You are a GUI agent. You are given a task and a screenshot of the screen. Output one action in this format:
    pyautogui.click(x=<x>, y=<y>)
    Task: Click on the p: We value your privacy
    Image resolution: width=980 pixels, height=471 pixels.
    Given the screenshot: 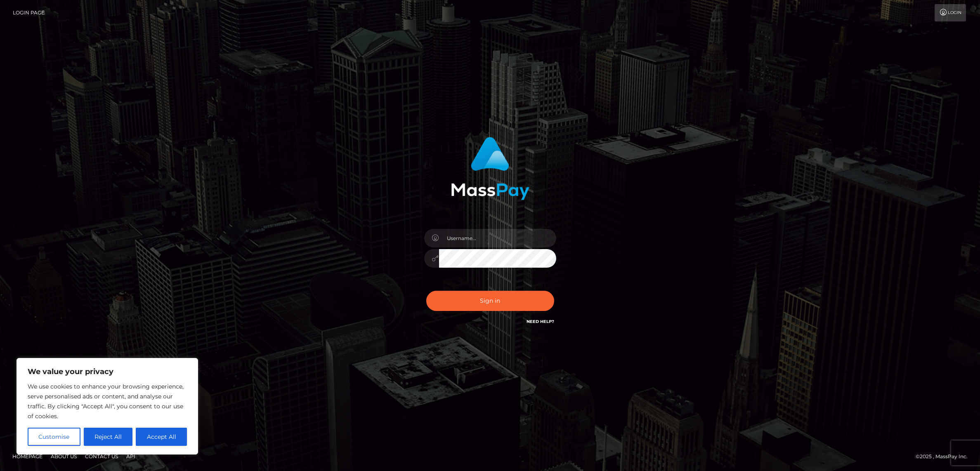 What is the action you would take?
    pyautogui.click(x=107, y=372)
    